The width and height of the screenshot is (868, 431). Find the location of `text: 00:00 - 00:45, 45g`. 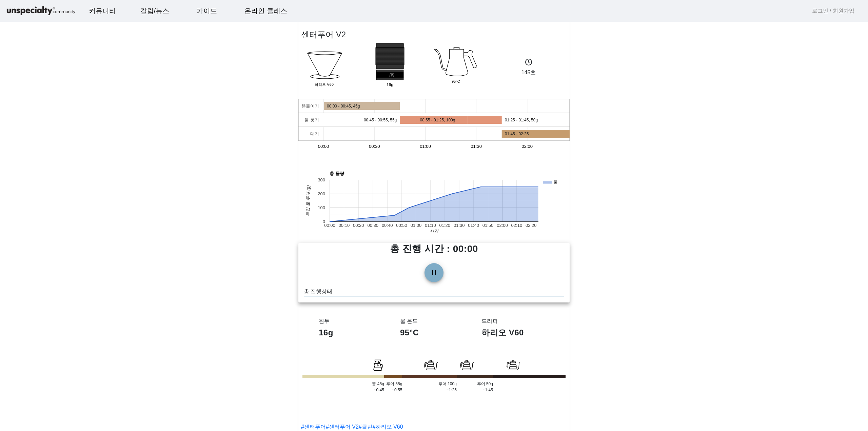

text: 00:00 - 00:45, 45g is located at coordinates (343, 106).